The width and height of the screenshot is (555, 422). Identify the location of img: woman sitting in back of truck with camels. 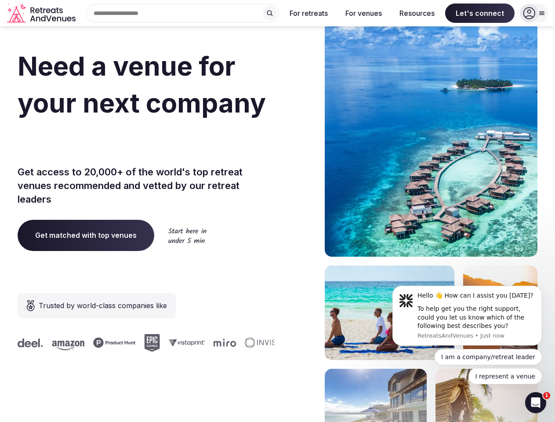
(500, 313).